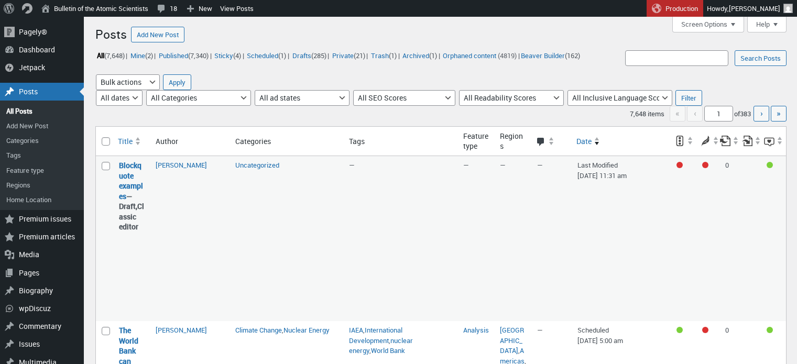  What do you see at coordinates (132, 217) in the screenshot?
I see `span: Classic editor` at bounding box center [132, 217].